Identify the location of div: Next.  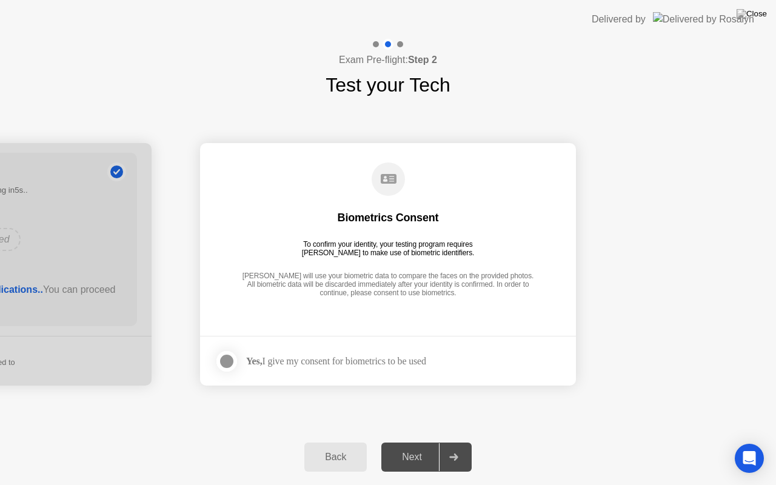
(412, 457).